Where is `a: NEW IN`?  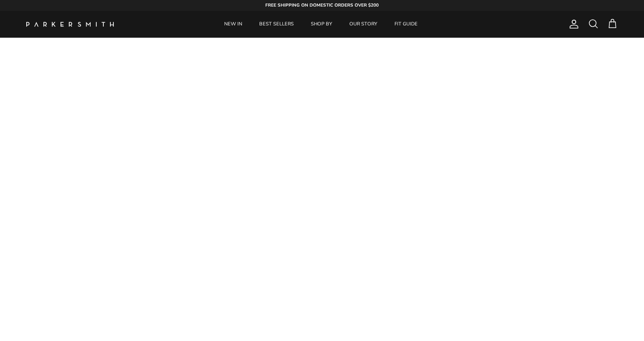
a: NEW IN is located at coordinates (233, 24).